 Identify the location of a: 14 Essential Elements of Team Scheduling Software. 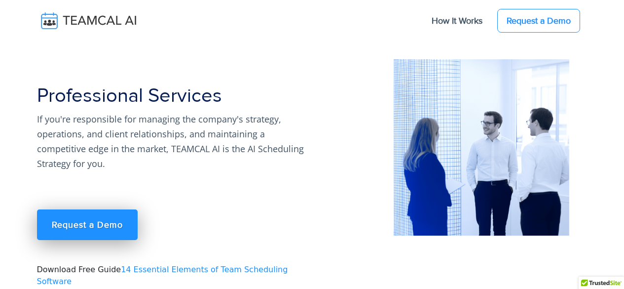
(162, 275).